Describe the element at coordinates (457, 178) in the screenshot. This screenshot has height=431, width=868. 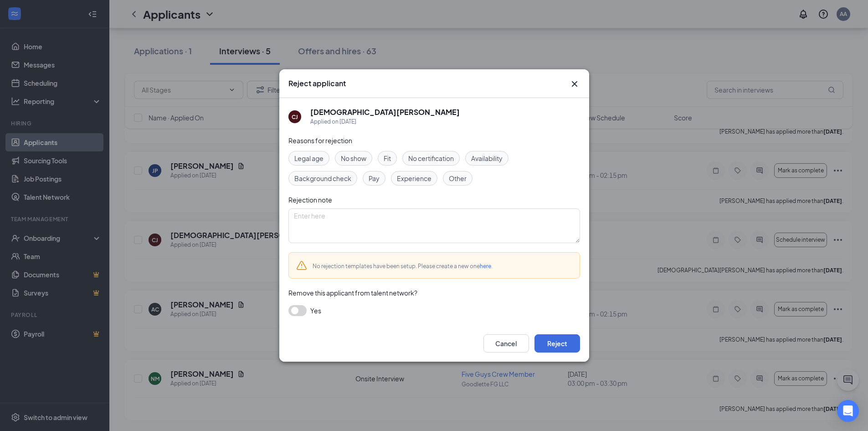
I see `span: Other` at that location.